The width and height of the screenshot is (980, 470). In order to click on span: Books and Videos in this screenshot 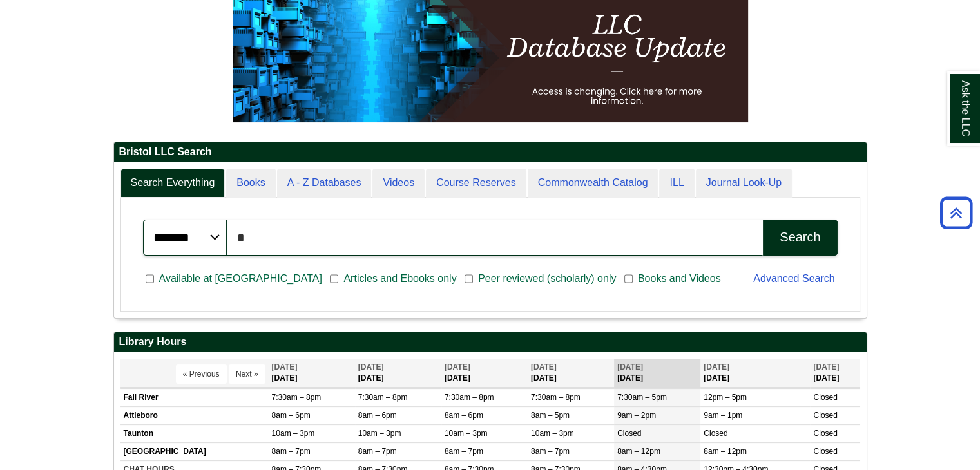, I will do `click(679, 279)`.